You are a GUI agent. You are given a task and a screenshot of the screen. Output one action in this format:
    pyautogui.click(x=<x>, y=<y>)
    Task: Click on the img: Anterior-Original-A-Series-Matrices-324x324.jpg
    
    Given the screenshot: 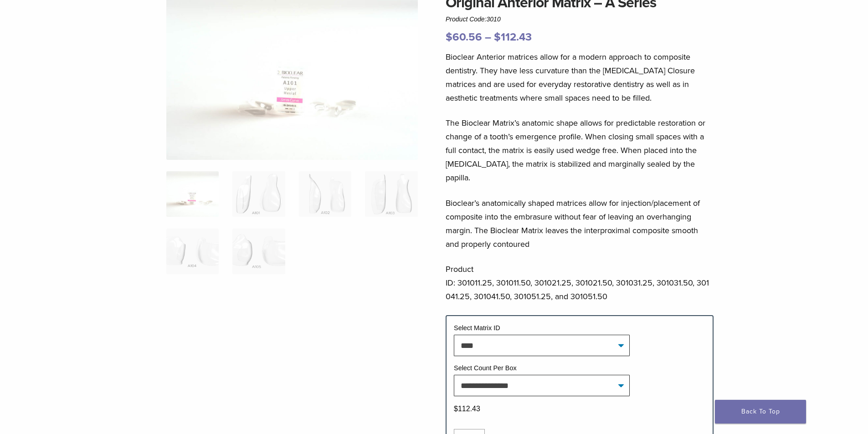 What is the action you would take?
    pyautogui.click(x=192, y=194)
    